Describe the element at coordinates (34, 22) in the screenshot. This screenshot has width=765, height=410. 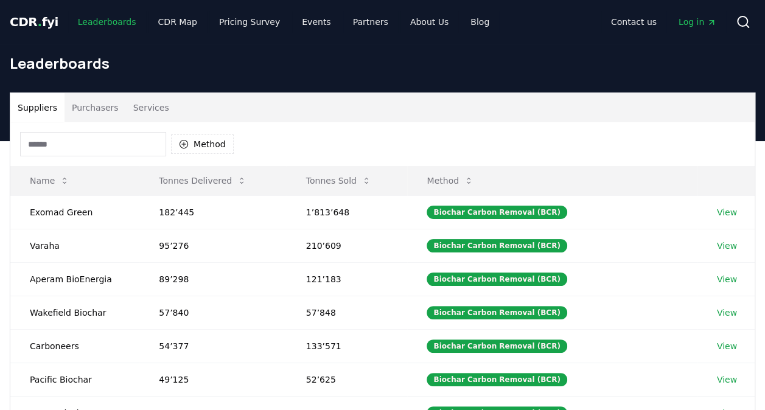
I see `a: CDR.fyi` at that location.